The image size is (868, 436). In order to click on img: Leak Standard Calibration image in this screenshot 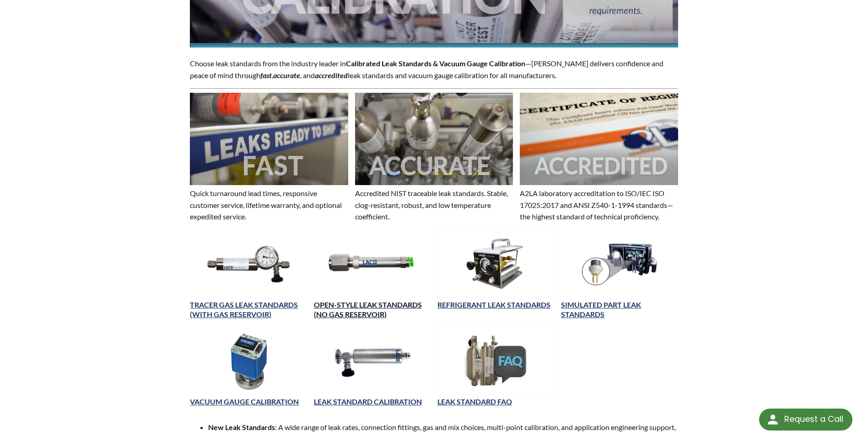, I will do `click(372, 361)`.